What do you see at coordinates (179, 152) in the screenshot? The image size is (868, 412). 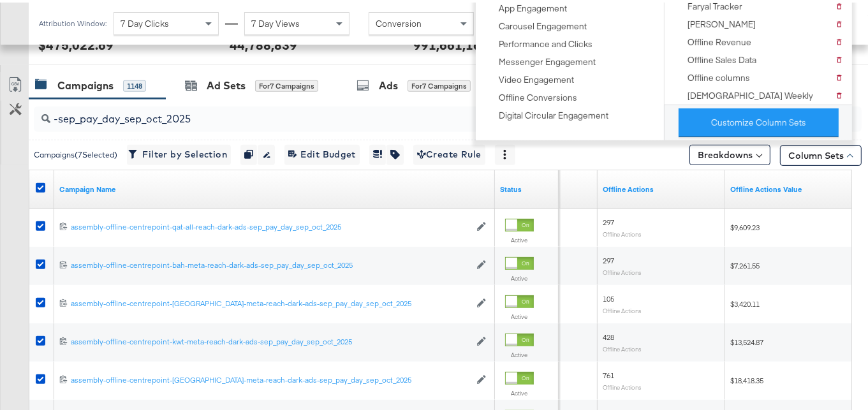 I see `span: Filter by Selection` at bounding box center [179, 152].